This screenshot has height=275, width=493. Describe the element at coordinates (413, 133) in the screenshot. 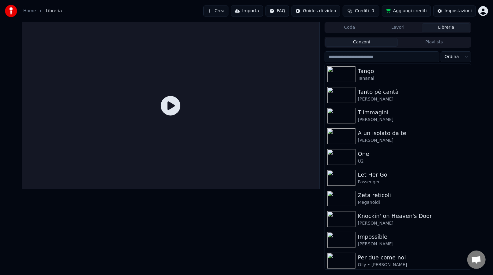

I see `div: A un isolato da te` at that location.